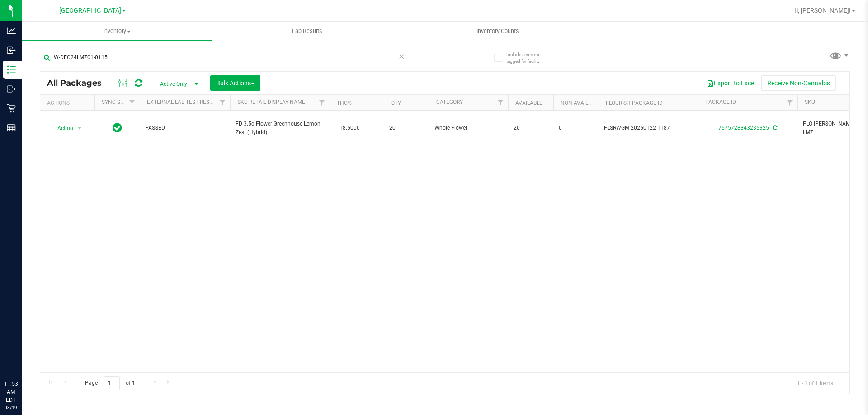  Describe the element at coordinates (731, 83) in the screenshot. I see `button: Export to Excel` at that location.